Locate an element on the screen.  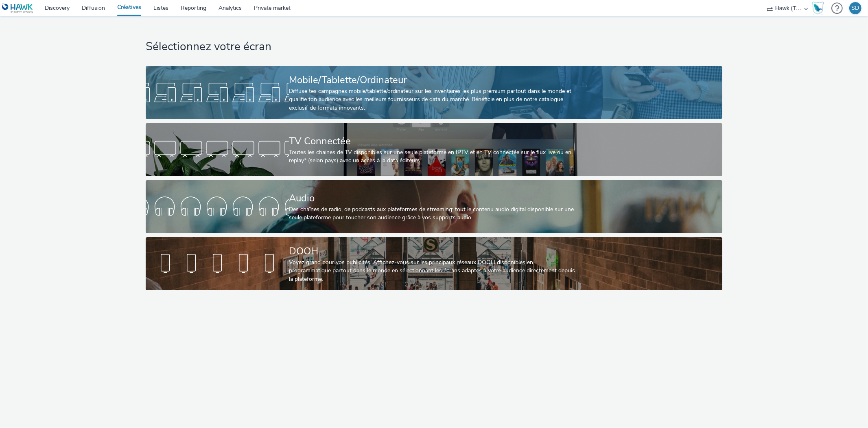
div: Toutes les chaines de TV disponibles sur une seule plateforme en IPTV et en TV connectée sur le f... is located at coordinates (432, 156).